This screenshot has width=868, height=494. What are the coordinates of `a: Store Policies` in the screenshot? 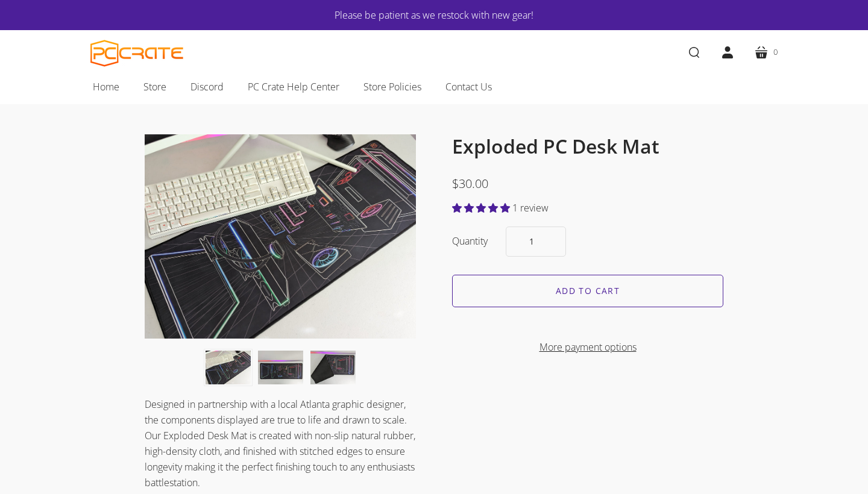 It's located at (392, 87).